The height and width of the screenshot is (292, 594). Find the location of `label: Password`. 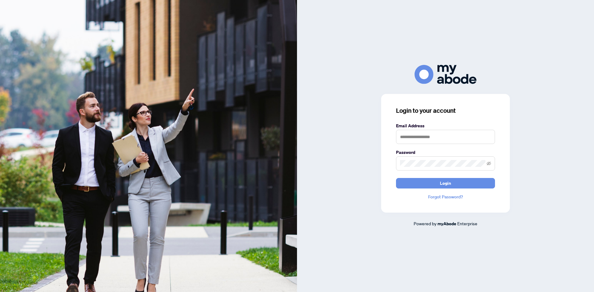

label: Password is located at coordinates (445, 152).